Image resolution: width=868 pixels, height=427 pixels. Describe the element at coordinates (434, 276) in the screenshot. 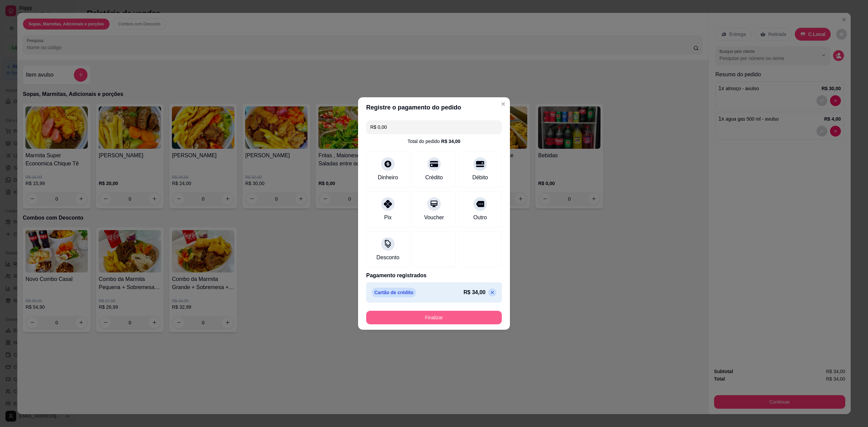

I see `p: Pagamento registrados` at that location.